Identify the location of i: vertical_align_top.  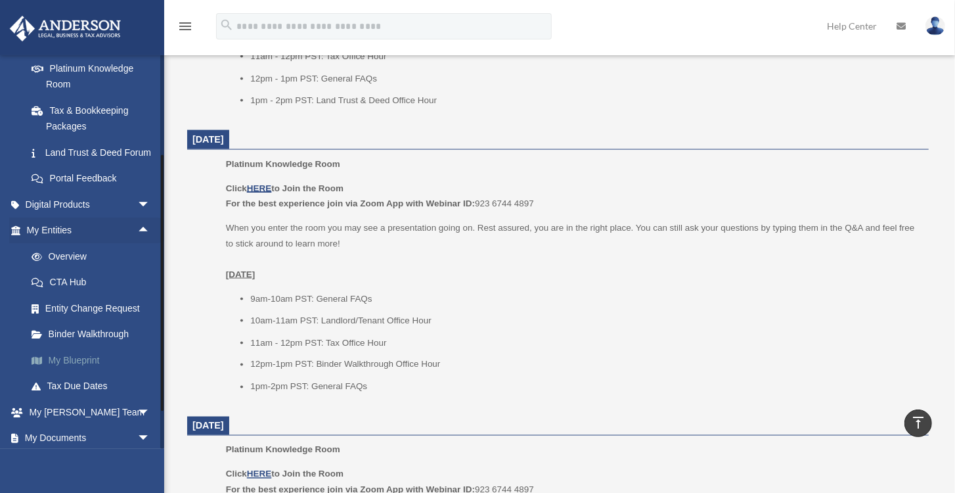
(918, 422).